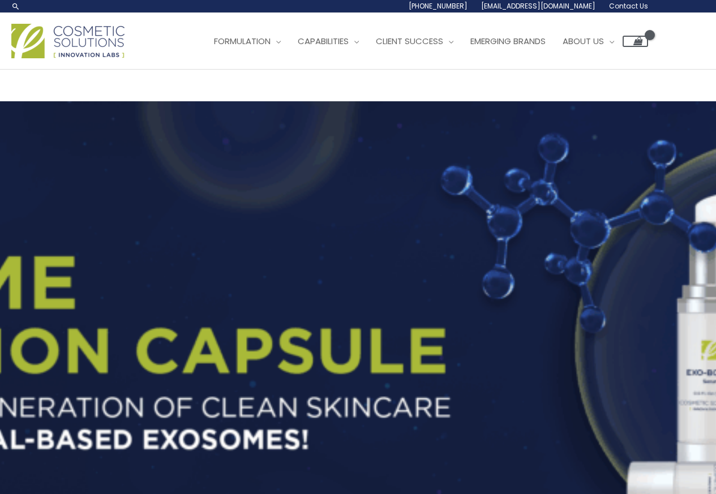 The width and height of the screenshot is (716, 494). What do you see at coordinates (422, 41) in the screenshot?
I see `nav: Site Navigation` at bounding box center [422, 41].